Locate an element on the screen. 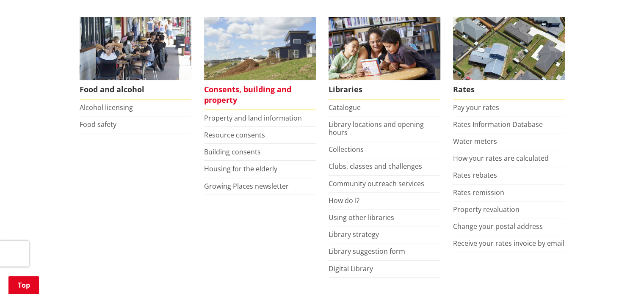 The image size is (644, 294). span: Libraries is located at coordinates (384, 90).